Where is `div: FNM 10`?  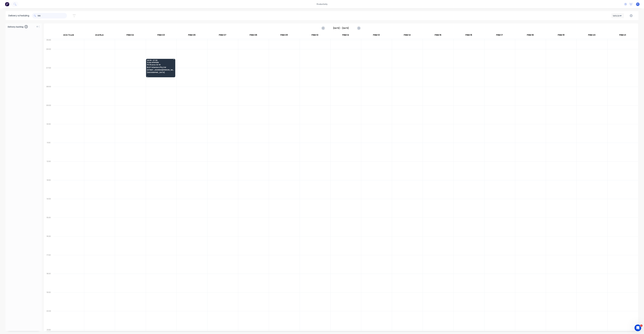
div: FNM 10 is located at coordinates (315, 36).